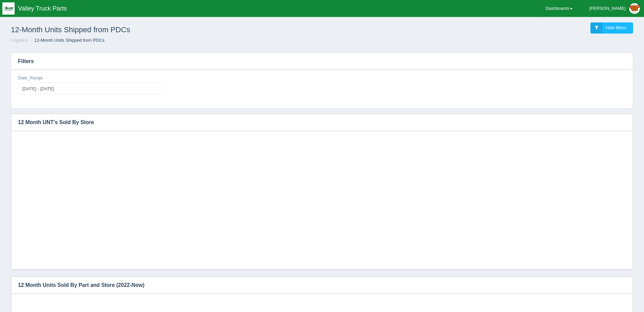  Describe the element at coordinates (8, 8) in the screenshot. I see `img: q1blfpkbivjhsugxdrfq.png` at that location.